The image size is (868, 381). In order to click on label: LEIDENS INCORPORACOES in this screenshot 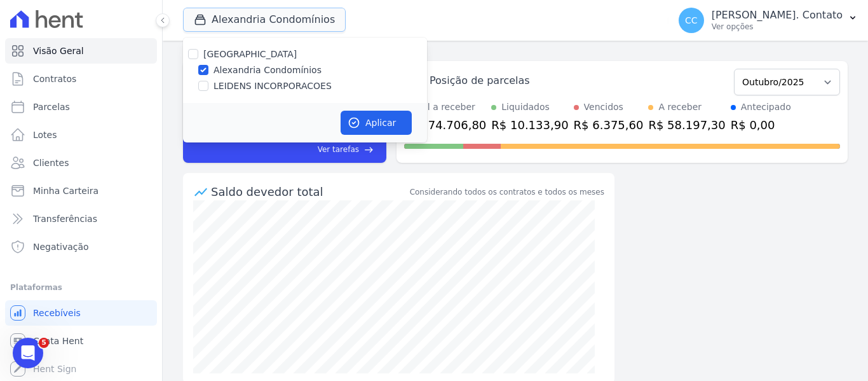, I will do `click(273, 86)`.